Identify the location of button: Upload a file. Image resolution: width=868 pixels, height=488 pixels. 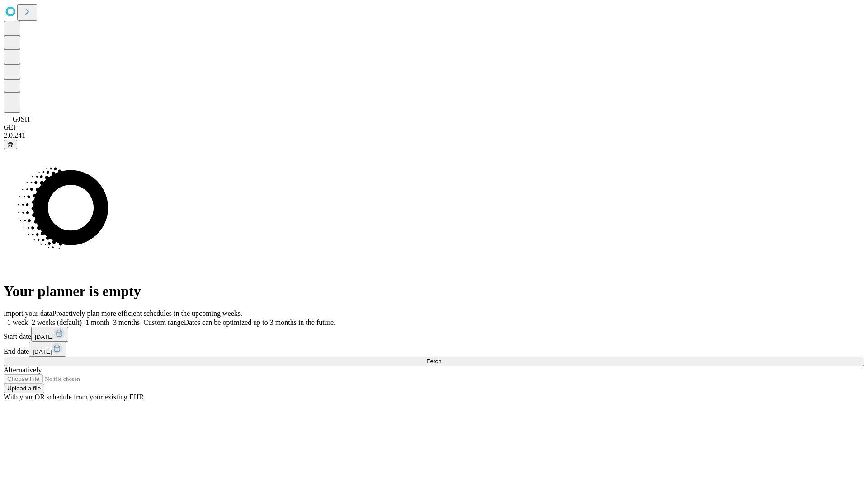
(24, 388).